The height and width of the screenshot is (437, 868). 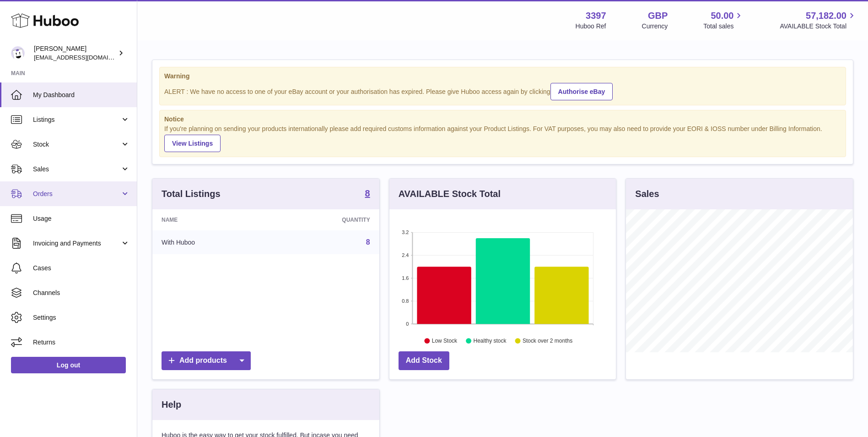 What do you see at coordinates (502, 119) in the screenshot?
I see `strong: Notice` at bounding box center [502, 119].